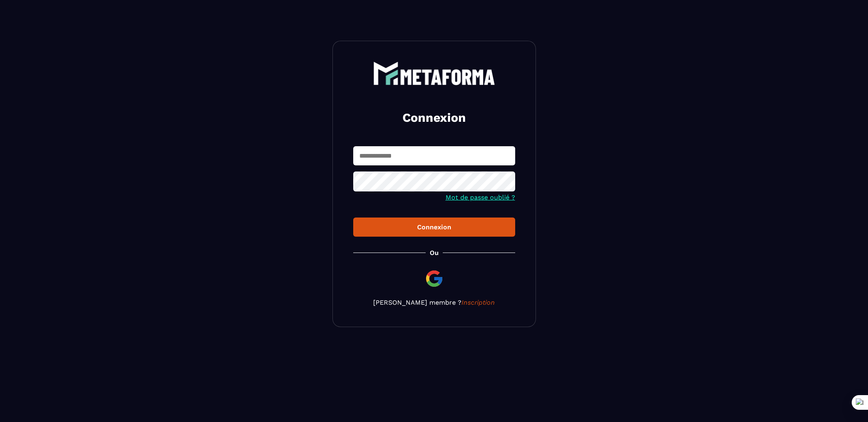  I want to click on a: Inscription, so click(478, 302).